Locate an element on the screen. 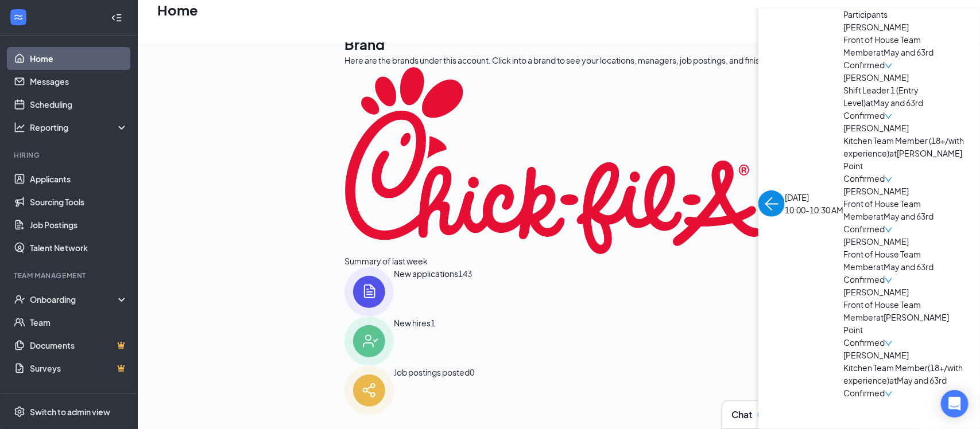  a: Job Postings is located at coordinates (79, 225).